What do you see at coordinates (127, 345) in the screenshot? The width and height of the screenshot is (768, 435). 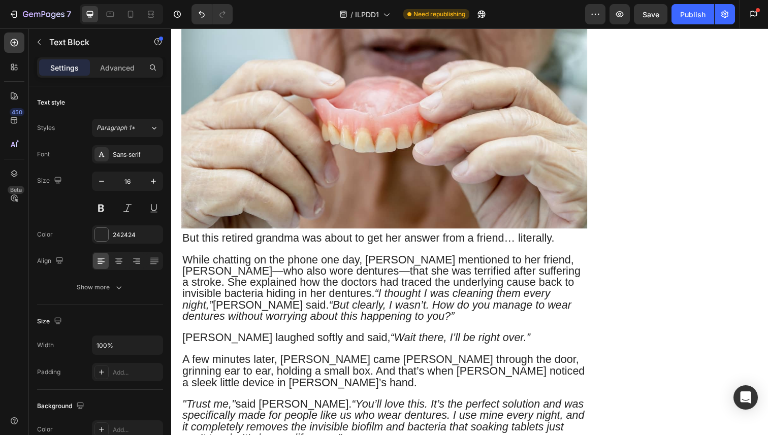 I see `input: Auto` at bounding box center [127, 345].